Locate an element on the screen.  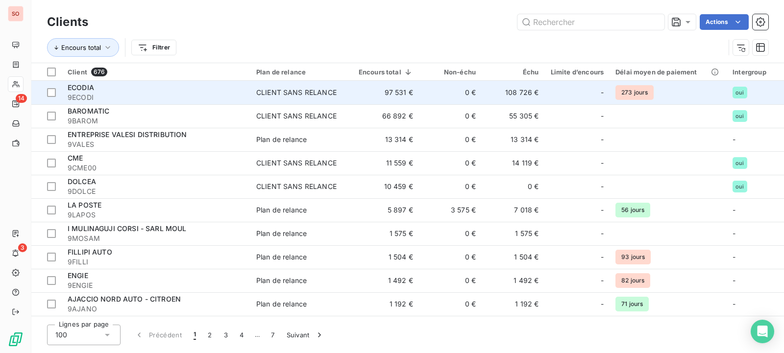
span: 56 jours is located at coordinates (633, 210).